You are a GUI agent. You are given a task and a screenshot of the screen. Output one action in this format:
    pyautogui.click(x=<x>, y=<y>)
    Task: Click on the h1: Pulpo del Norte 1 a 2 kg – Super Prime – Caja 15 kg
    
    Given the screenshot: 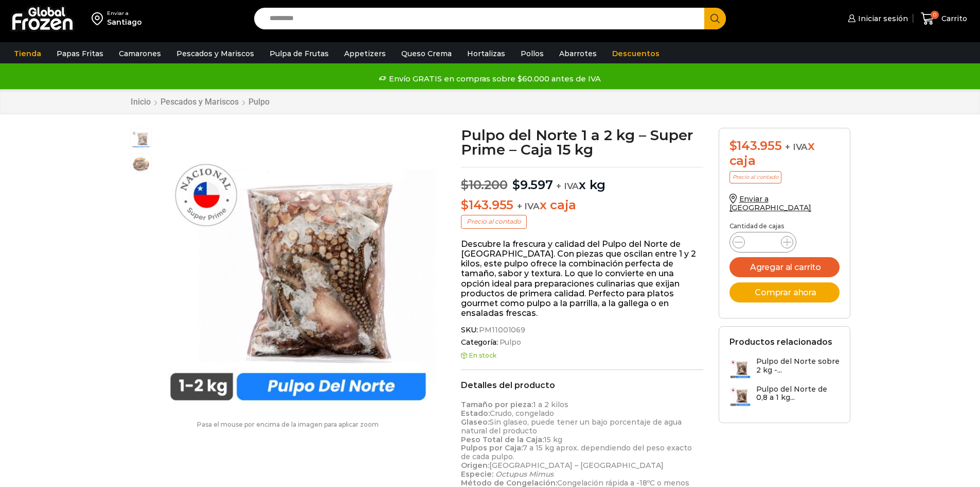 What is the action you would take?
    pyautogui.click(x=582, y=142)
    